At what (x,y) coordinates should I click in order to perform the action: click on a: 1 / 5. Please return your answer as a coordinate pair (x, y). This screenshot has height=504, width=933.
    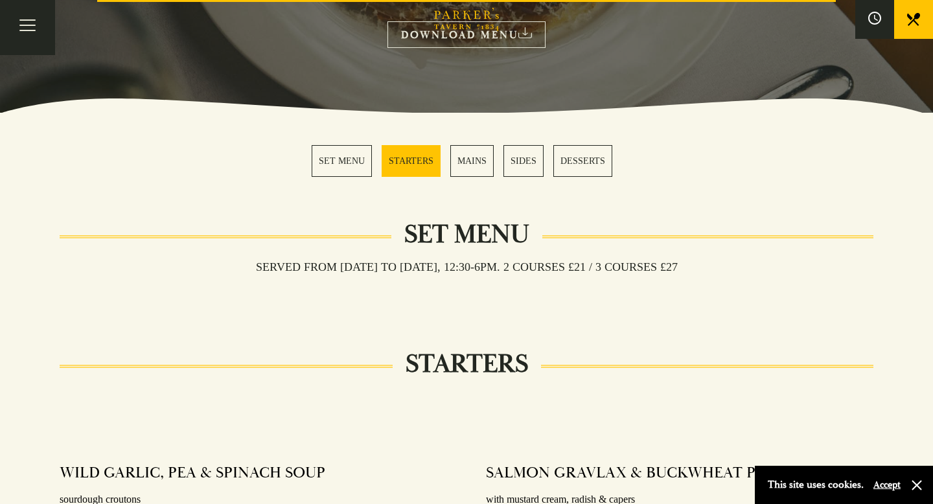
    Looking at the image, I should click on (342, 161).